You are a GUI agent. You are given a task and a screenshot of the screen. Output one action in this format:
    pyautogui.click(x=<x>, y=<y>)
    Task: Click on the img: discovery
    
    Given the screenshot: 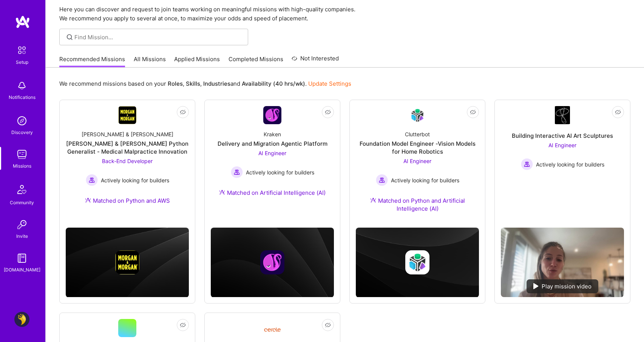 What is the action you would take?
    pyautogui.click(x=22, y=121)
    